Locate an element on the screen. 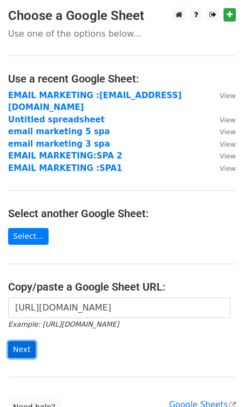 The width and height of the screenshot is (244, 407). input: Paste your Google Sheet URL here is located at coordinates (119, 308).